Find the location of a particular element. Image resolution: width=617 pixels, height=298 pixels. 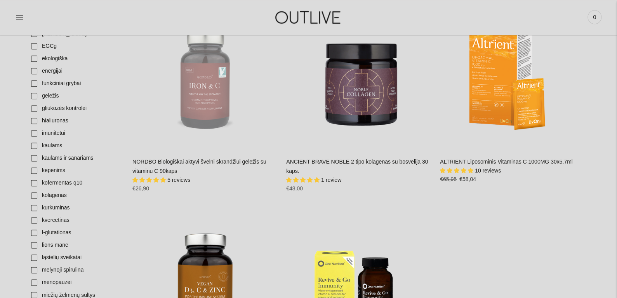

span: €48,00 is located at coordinates (294, 188).